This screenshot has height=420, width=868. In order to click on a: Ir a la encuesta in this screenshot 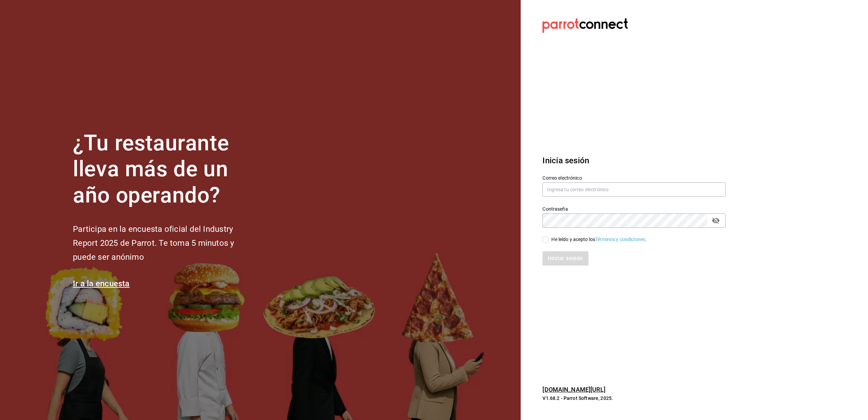, I will do `click(101, 284)`.